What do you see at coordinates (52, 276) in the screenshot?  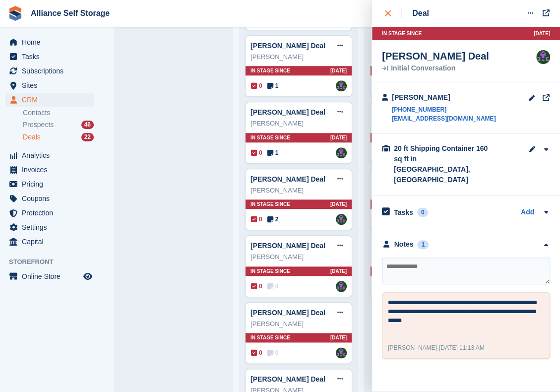 I see `span: Online Store` at bounding box center [52, 276].